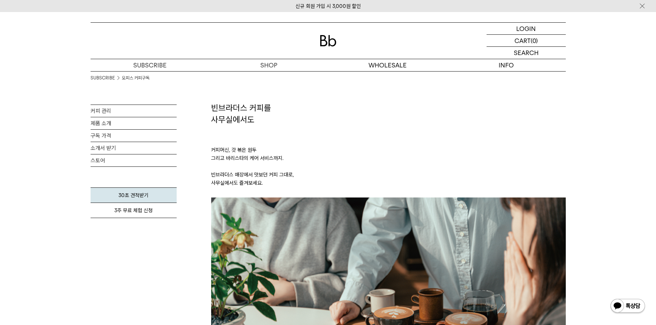 This screenshot has height=325, width=656. Describe the element at coordinates (134, 123) in the screenshot. I see `a: 제품 소개` at that location.